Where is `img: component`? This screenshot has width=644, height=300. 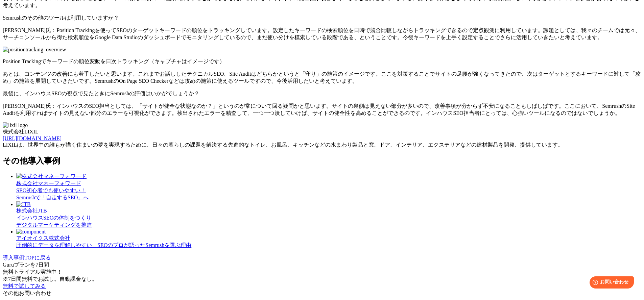
img: component is located at coordinates (30, 232).